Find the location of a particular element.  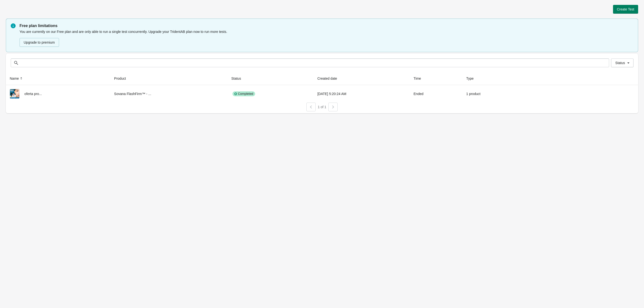

button: Upgrade to premium is located at coordinates (39, 42).